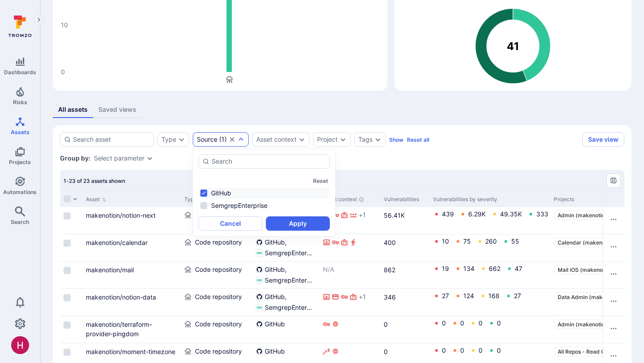  I want to click on text: 10, so click(64, 25).